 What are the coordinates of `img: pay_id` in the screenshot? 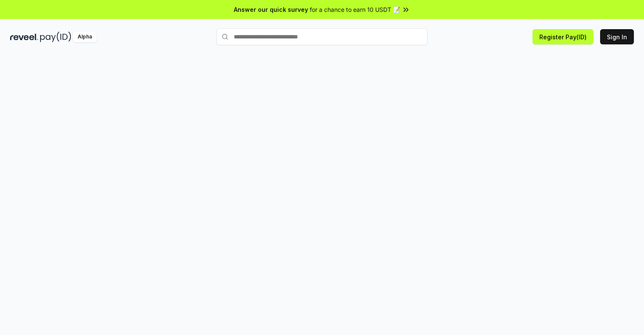 It's located at (56, 37).